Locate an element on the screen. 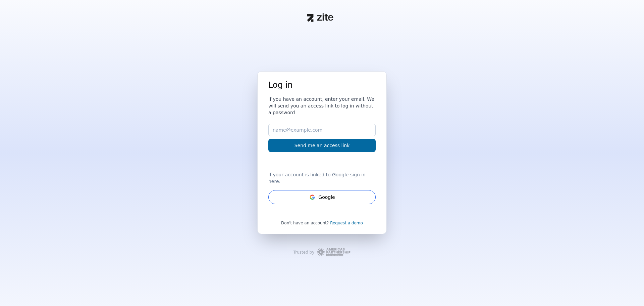 The height and width of the screenshot is (306, 644). div: Trusted by is located at coordinates (304, 252).